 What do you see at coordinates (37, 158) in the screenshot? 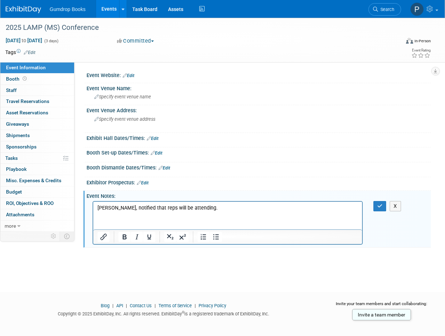
I see `a: Tasks` at bounding box center [37, 158].